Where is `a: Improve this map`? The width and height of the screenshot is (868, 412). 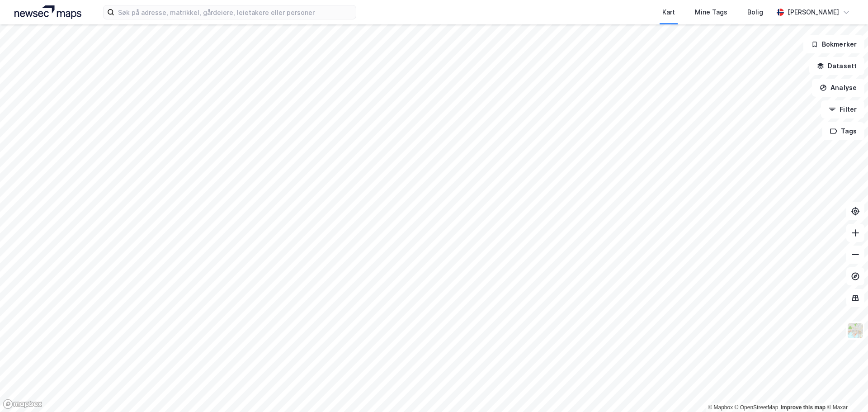 a: Improve this map is located at coordinates (803, 407).